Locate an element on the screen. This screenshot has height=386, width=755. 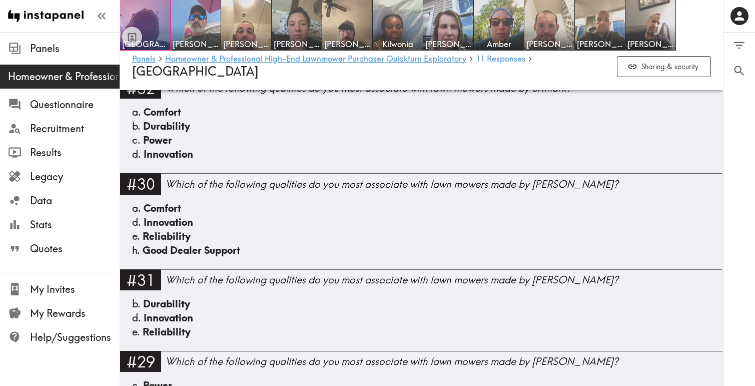
span: Help/Suggestions is located at coordinates (75, 337).